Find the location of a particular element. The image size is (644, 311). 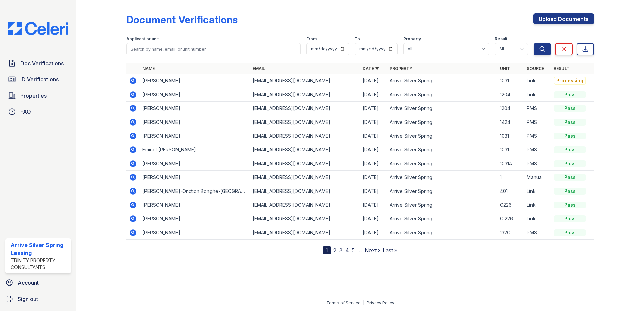

div: Document Verifications is located at coordinates (182, 19).